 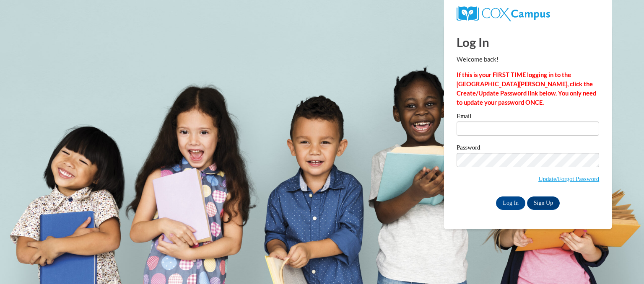 I want to click on h1: Log In, so click(x=528, y=42).